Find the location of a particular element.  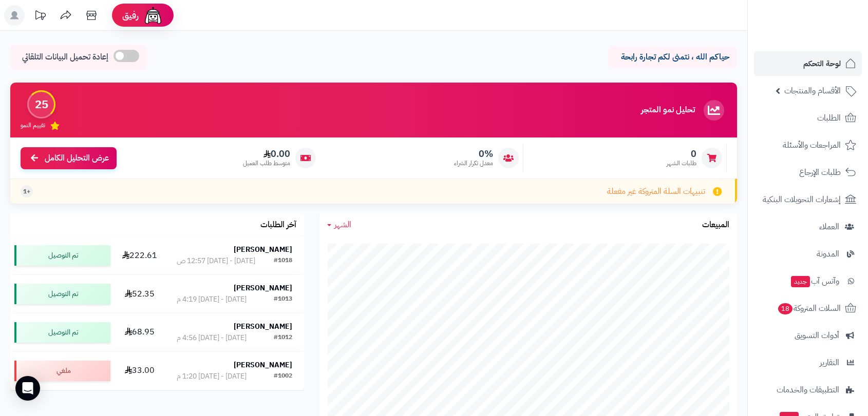

span: رفيق is located at coordinates (131, 16).